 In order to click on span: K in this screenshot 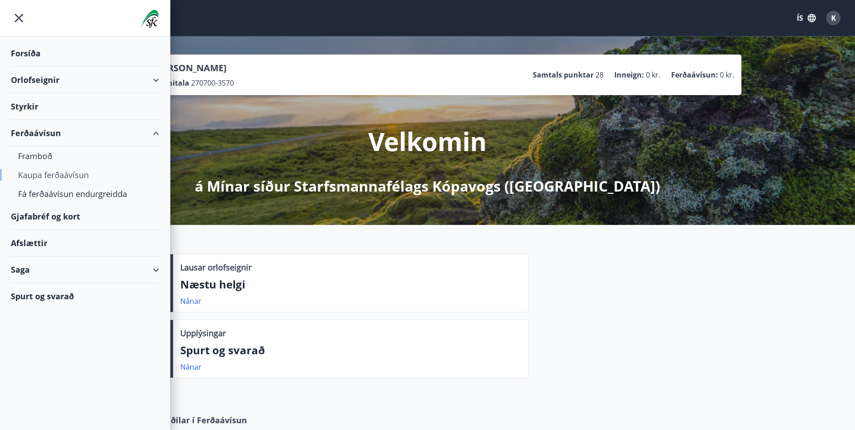, I will do `click(833, 18)`.